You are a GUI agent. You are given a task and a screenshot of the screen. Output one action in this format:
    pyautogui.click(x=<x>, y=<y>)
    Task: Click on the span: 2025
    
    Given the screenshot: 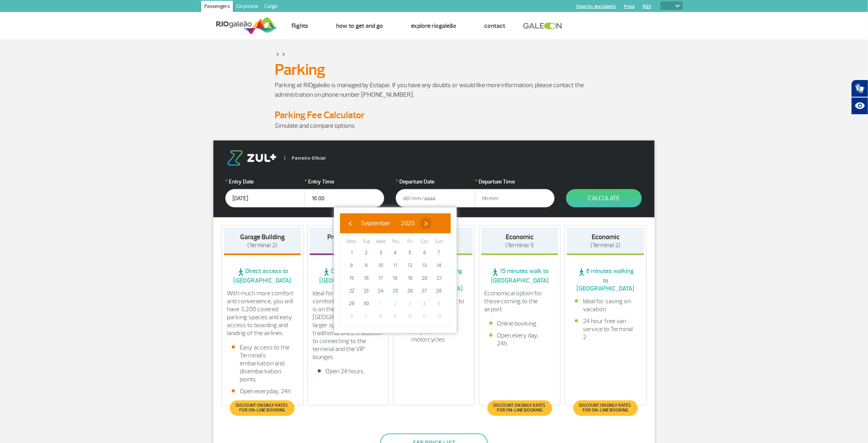 What is the action you would take?
    pyautogui.click(x=408, y=223)
    